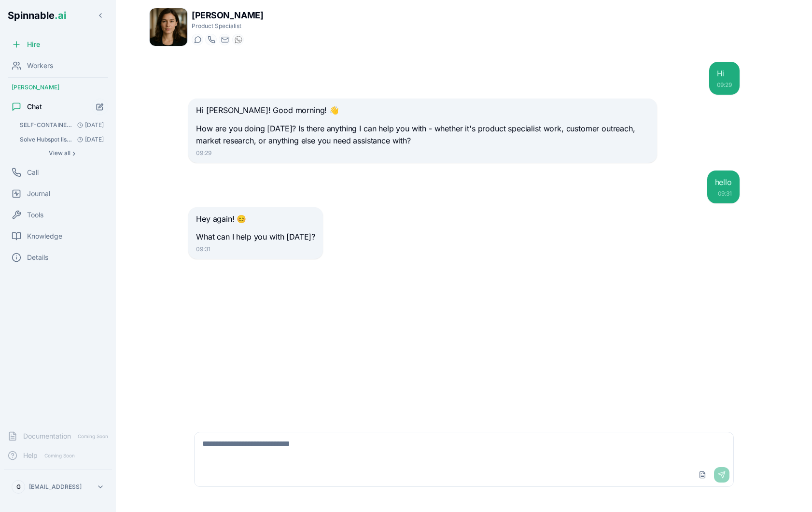 This screenshot has height=512, width=812. Describe the element at coordinates (255, 219) in the screenshot. I see `p: Hey again! 😊` at that location.